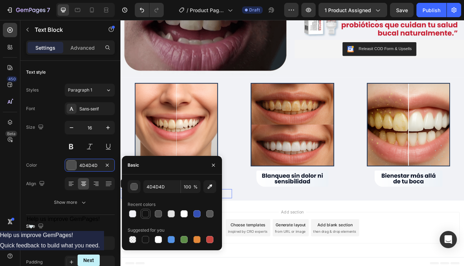  What do you see at coordinates (21, 205) in the screenshot?
I see `div: Text Block` at bounding box center [21, 205].